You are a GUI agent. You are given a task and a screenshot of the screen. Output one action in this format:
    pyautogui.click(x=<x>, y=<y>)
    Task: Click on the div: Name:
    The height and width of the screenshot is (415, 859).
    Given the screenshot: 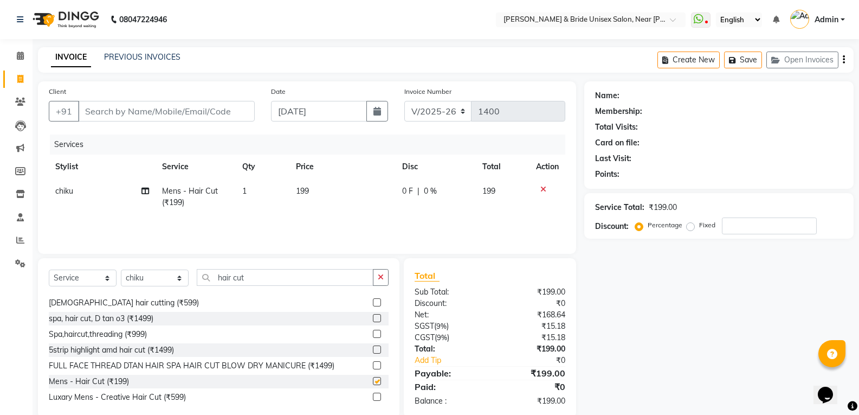 What is the action you would take?
    pyautogui.click(x=607, y=95)
    